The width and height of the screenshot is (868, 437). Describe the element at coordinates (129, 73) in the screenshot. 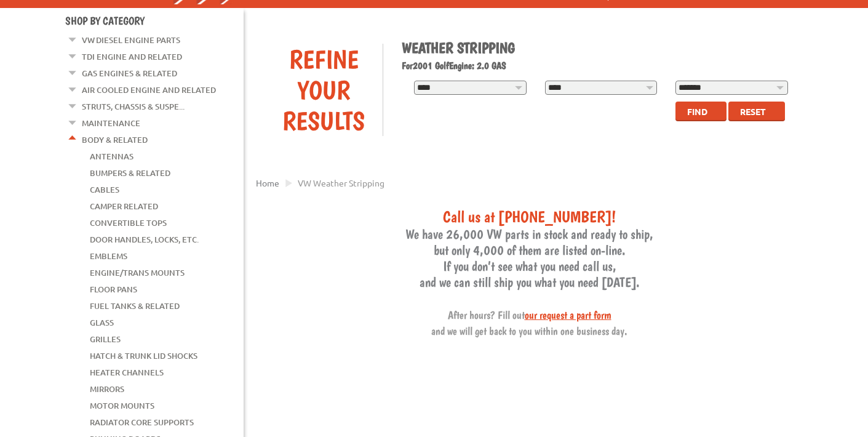

I see `a: Gas Engines & Related` at that location.